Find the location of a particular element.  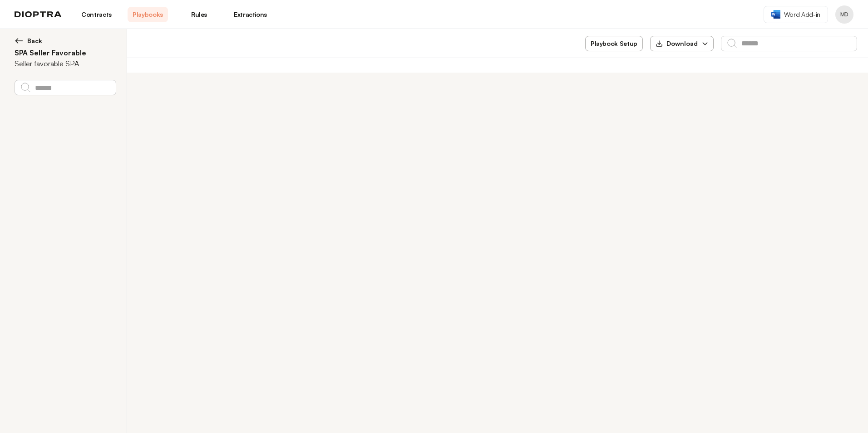

h2: SPA Seller Favorable is located at coordinates (65, 53).